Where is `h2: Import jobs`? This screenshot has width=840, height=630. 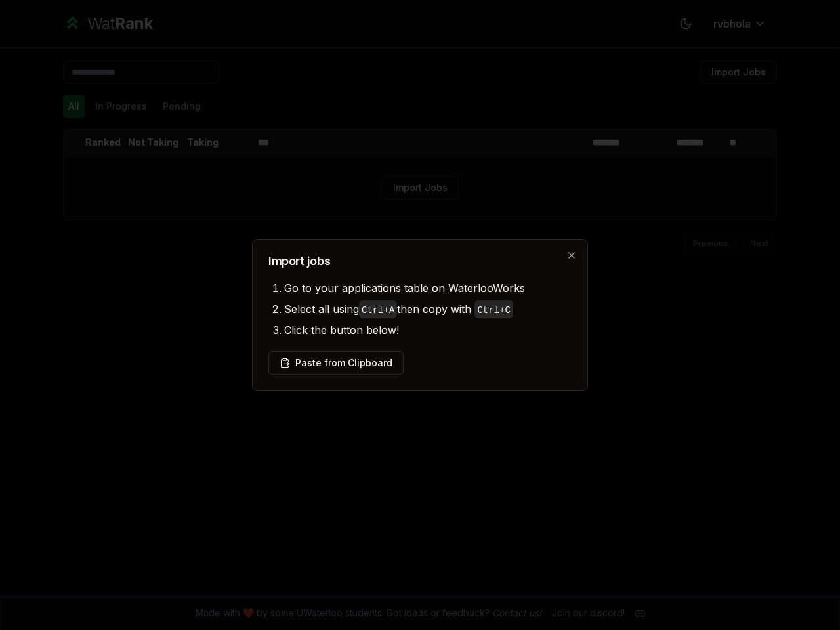 h2: Import jobs is located at coordinates (420, 261).